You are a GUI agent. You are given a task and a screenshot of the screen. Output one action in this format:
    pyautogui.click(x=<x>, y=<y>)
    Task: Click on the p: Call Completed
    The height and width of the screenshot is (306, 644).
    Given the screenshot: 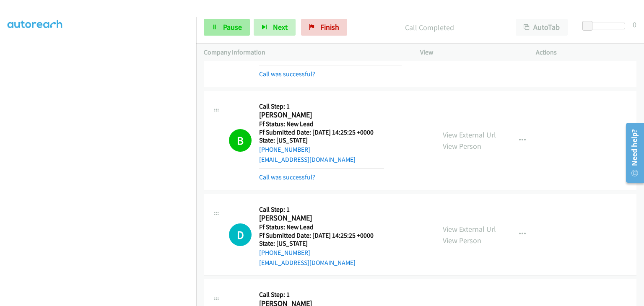 What is the action you would take?
    pyautogui.click(x=429, y=27)
    